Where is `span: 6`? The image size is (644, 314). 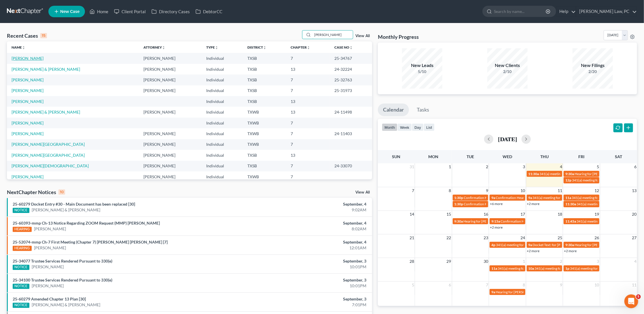
span: 6 is located at coordinates (636, 167).